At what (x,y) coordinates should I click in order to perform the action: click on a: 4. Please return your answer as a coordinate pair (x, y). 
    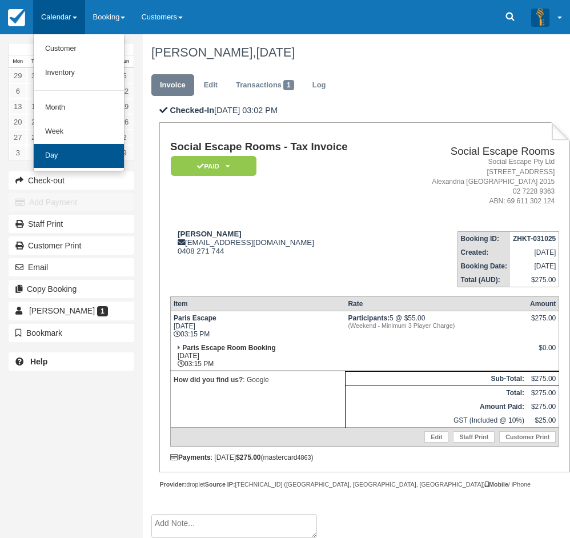
    Looking at the image, I should click on (35, 152).